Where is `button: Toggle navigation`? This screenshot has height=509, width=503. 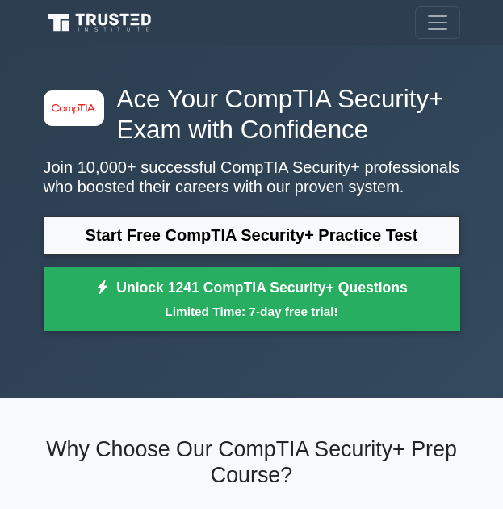
button: Toggle navigation is located at coordinates (438, 23).